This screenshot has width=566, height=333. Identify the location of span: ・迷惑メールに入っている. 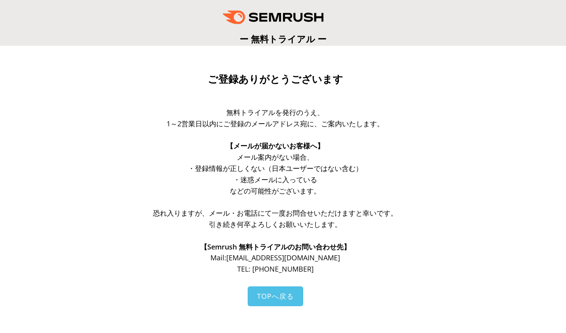
(275, 180).